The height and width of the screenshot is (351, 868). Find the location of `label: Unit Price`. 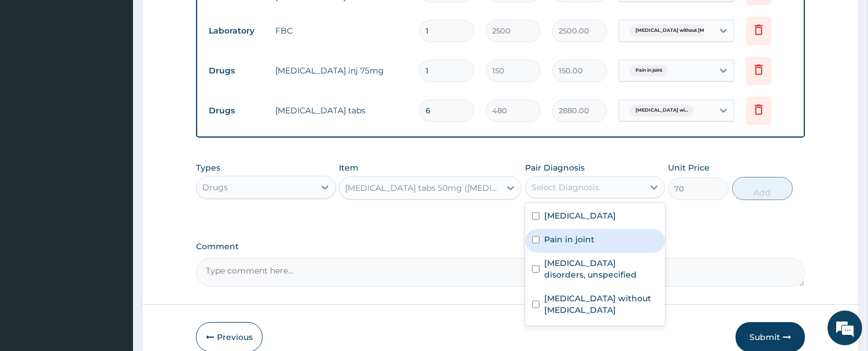

label: Unit Price is located at coordinates (689, 168).